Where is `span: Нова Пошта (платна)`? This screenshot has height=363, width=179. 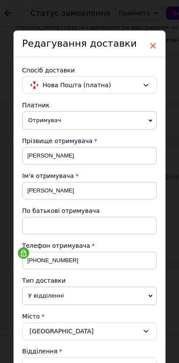 span: Нова Пошта (платна) is located at coordinates (91, 85).